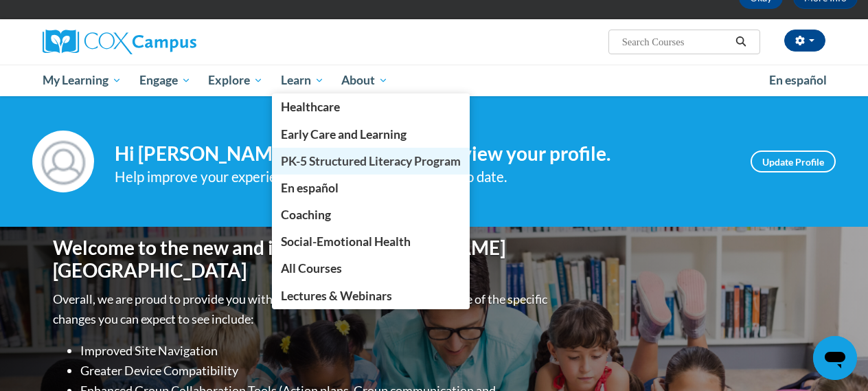  What do you see at coordinates (371, 161) in the screenshot?
I see `a: PK-5 Structured Literacy Program` at bounding box center [371, 161].